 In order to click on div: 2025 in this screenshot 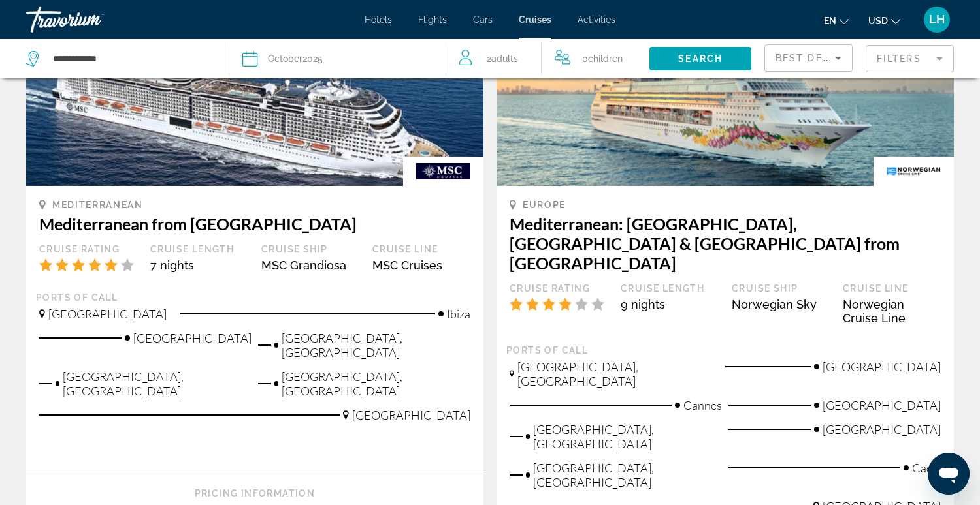, I will do `click(295, 59)`.